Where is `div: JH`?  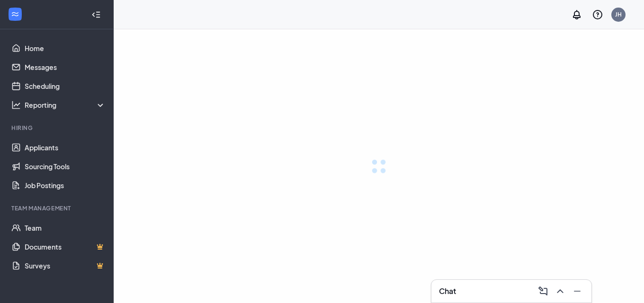 div: JH is located at coordinates (618, 14).